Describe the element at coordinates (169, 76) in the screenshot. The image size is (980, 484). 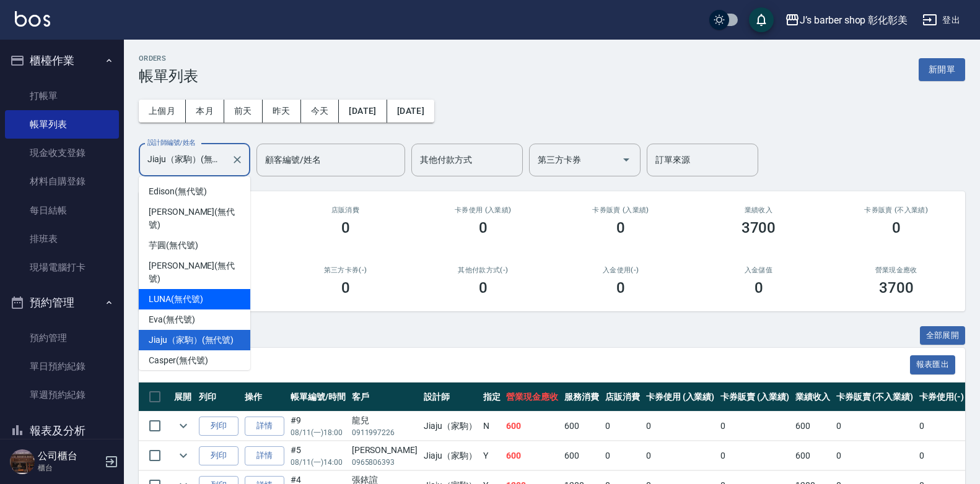
I see `h3: 帳單列表` at that location.